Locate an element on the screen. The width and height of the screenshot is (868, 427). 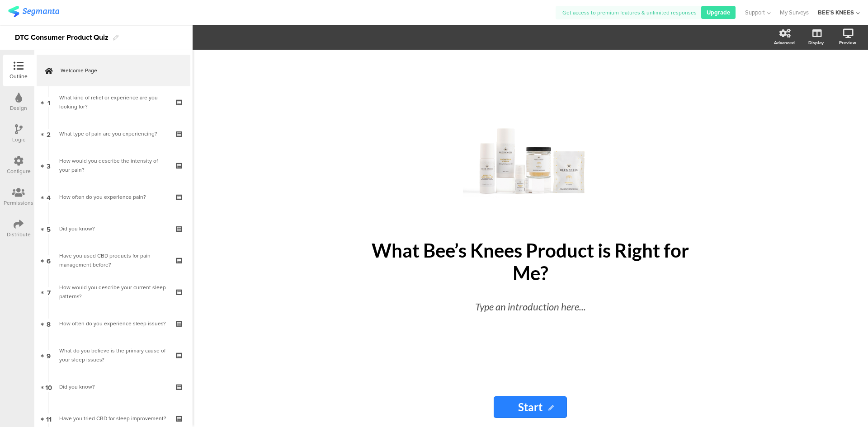
div: DTC Consumer Product Quiz is located at coordinates (62, 37).